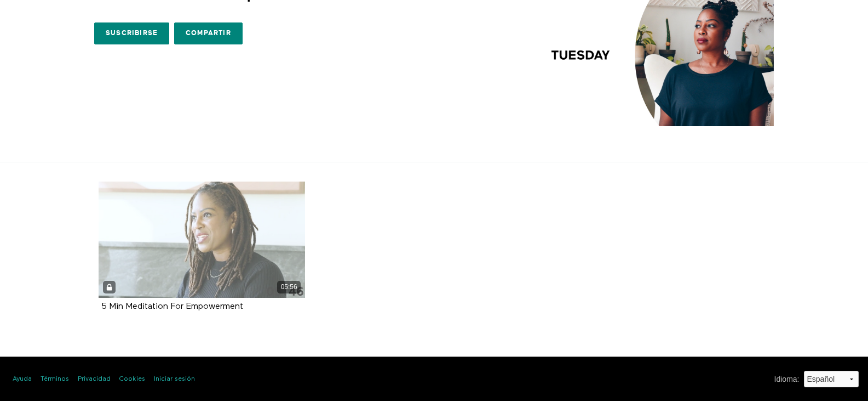 The image size is (868, 401). Describe the element at coordinates (172, 306) in the screenshot. I see `a: 5 Min Meditation For Empowerment` at that location.